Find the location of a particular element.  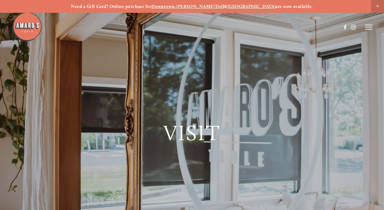

a: Downtown is located at coordinates (163, 6).